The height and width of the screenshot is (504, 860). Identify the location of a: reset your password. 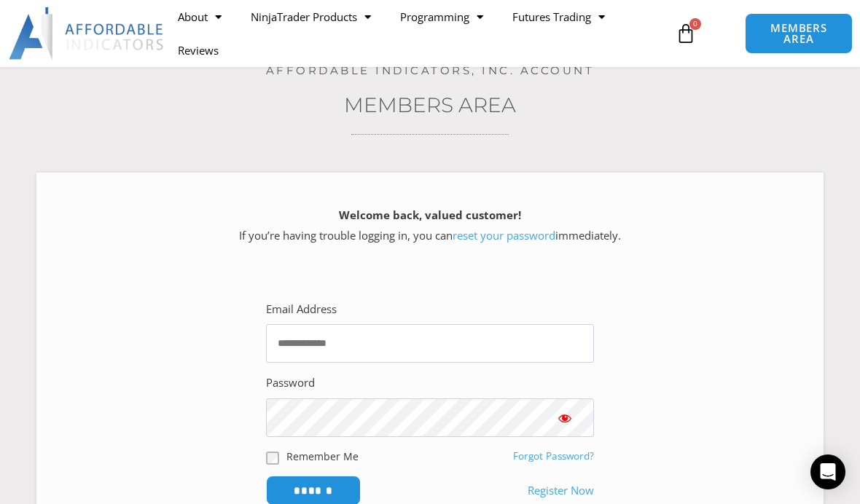
(503, 235).